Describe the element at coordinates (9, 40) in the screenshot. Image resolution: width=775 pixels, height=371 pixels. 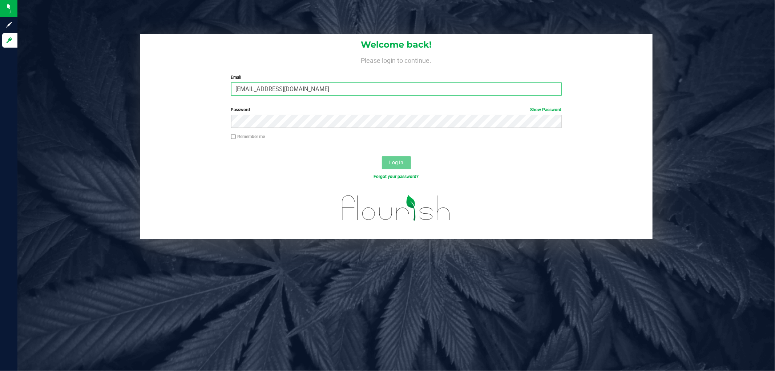
I see `inline-svg: Log in` at that location.